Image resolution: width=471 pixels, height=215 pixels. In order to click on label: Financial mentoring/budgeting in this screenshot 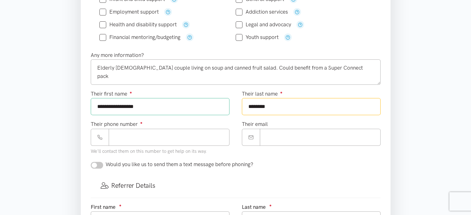, I will do `click(140, 37)`.